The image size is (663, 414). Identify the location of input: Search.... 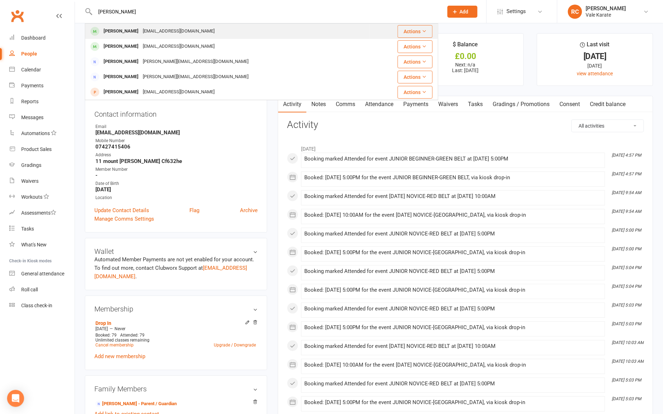
(266, 12).